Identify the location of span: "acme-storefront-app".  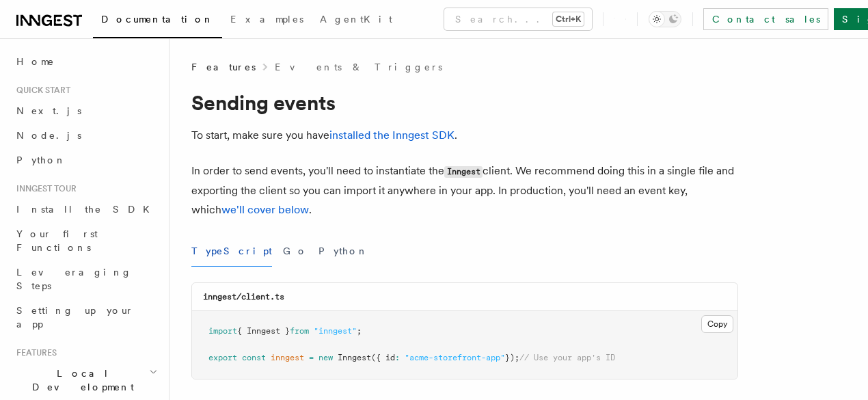
(454, 357).